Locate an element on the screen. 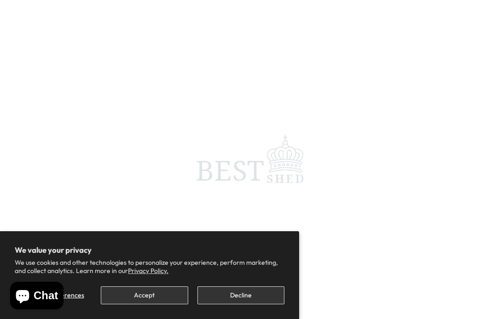 The height and width of the screenshot is (319, 497). inbox-online-store-chat: Shopify online store chat is located at coordinates (37, 297).